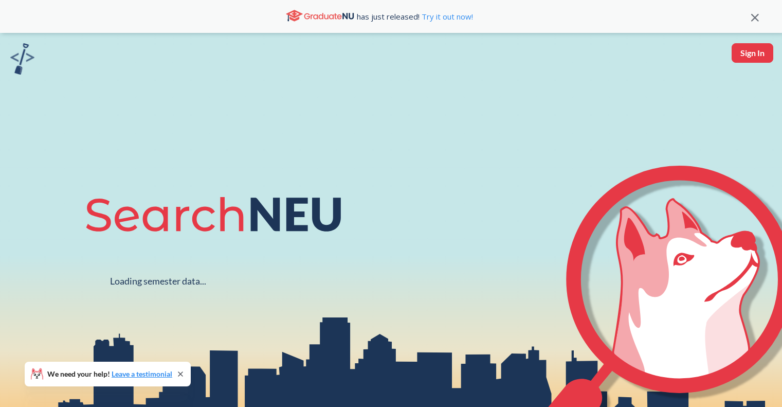 This screenshot has width=782, height=407. Describe the element at coordinates (22, 59) in the screenshot. I see `img: sandbox logo` at that location.